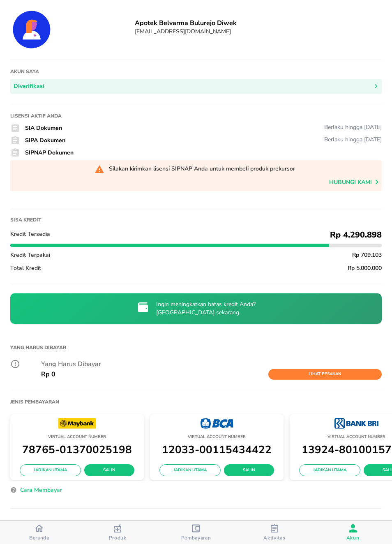 This screenshot has height=544, width=392. What do you see at coordinates (30, 234) in the screenshot?
I see `span: Kredit Tersedia` at bounding box center [30, 234].